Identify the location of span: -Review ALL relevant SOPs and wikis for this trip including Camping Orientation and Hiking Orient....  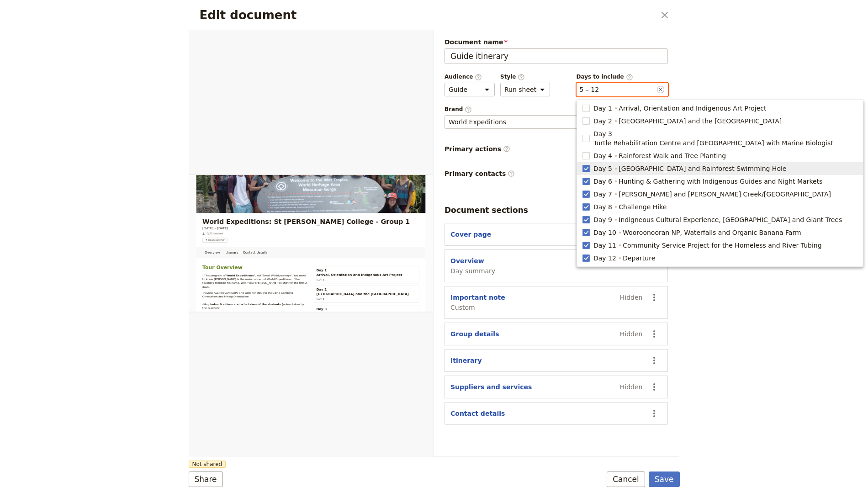
(142, 296).